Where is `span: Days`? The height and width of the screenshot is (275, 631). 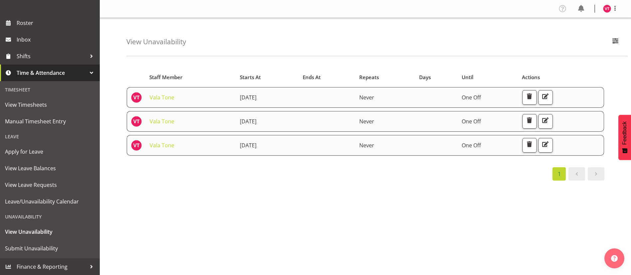 span: Days is located at coordinates (425, 77).